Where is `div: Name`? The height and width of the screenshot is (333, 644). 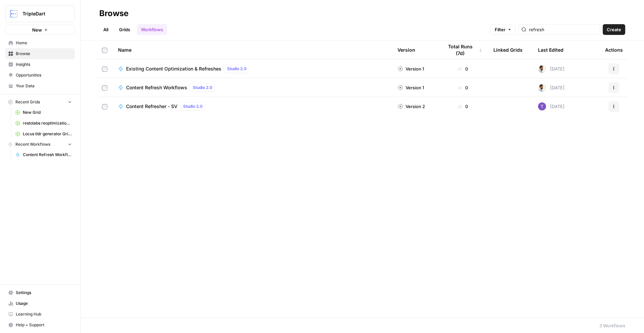
div: Name is located at coordinates (252, 49).